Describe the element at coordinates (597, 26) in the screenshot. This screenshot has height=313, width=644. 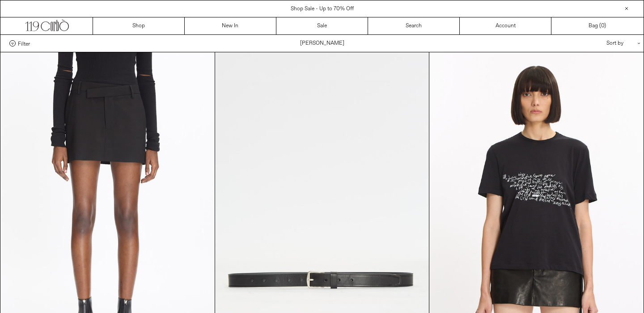
I see `a: Bag ()` at that location.